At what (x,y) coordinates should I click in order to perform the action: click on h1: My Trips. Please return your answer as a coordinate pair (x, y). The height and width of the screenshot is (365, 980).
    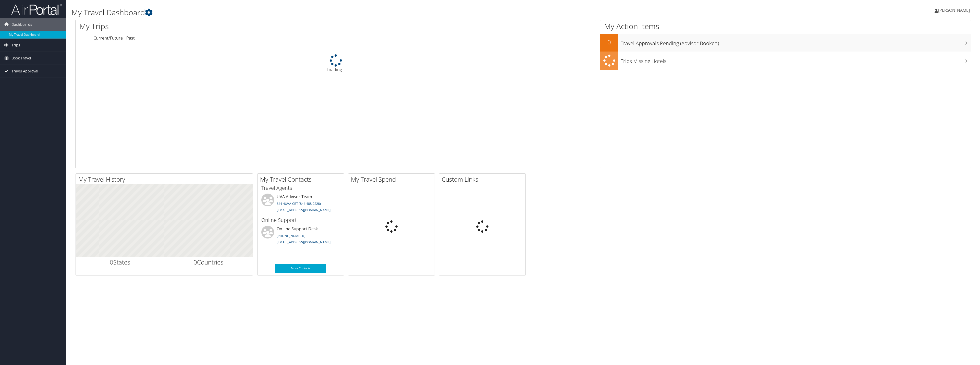
    Looking at the image, I should click on (228, 26).